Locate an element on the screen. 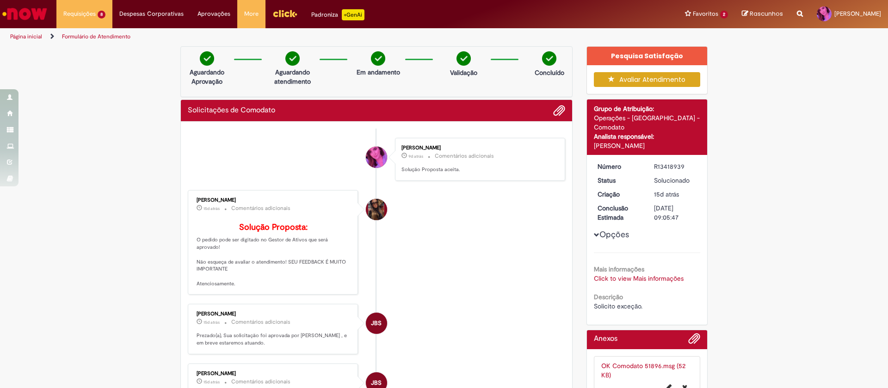 This screenshot has width=888, height=388. p: Solução Proposta aceita. is located at coordinates (478, 170).